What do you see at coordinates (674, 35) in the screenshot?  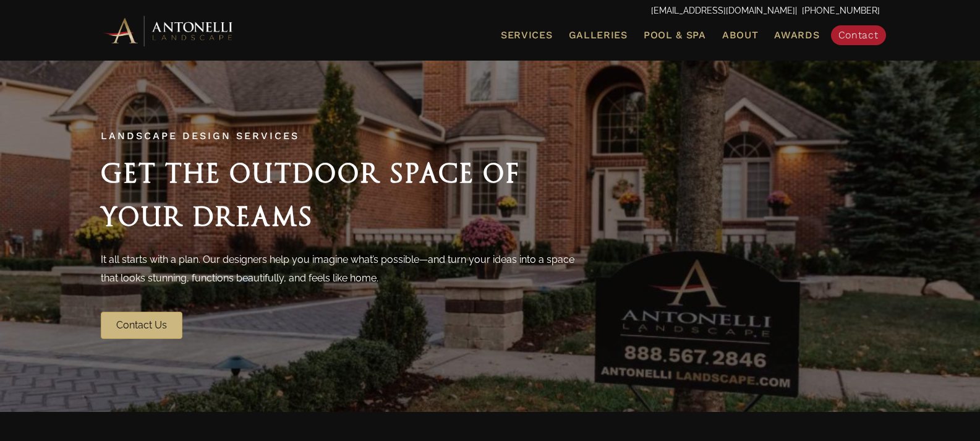 I see `span: Pool & Spa` at bounding box center [674, 35].